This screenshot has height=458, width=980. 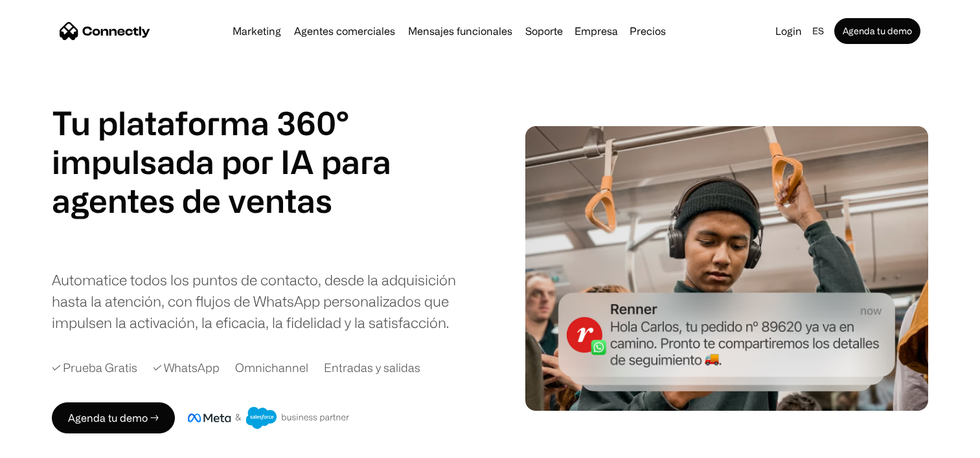 What do you see at coordinates (877, 31) in the screenshot?
I see `a: Agenda tu demo` at bounding box center [877, 31].